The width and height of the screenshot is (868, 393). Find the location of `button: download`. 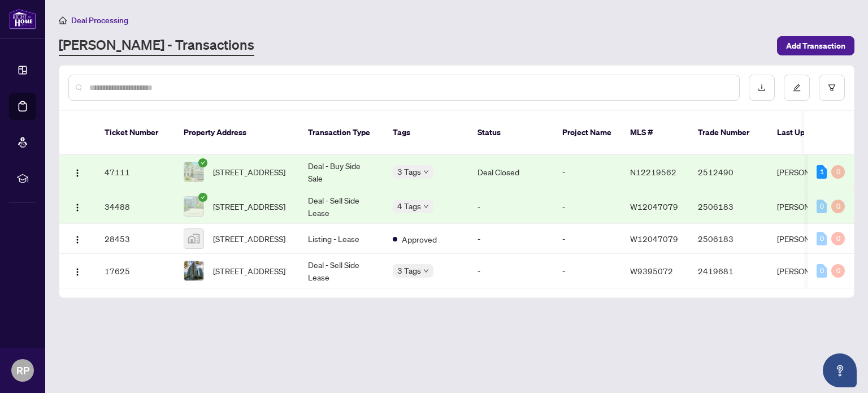

button: download is located at coordinates (762, 88).